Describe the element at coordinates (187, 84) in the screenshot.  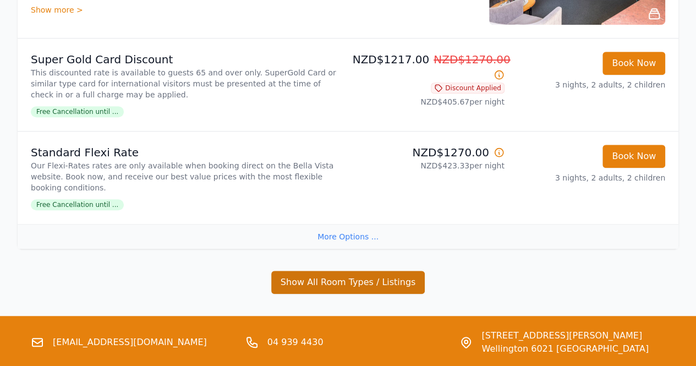
I see `p: This discounted rate is available to guests 65 and over only. SuperGold Card or similar type card...` at that location.